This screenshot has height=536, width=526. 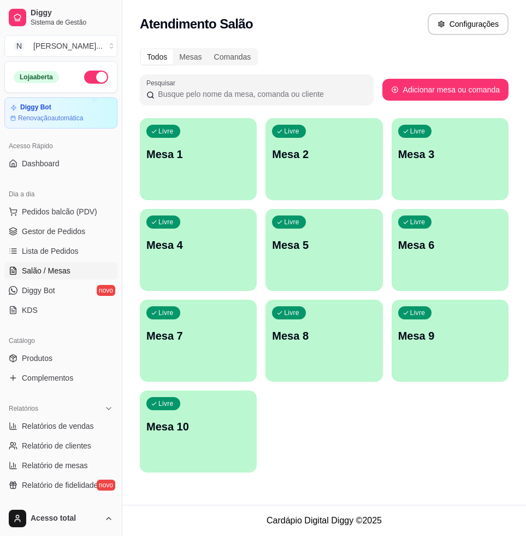 What do you see at coordinates (61, 17) in the screenshot?
I see `a: DiggySistema de Gestão` at bounding box center [61, 17].